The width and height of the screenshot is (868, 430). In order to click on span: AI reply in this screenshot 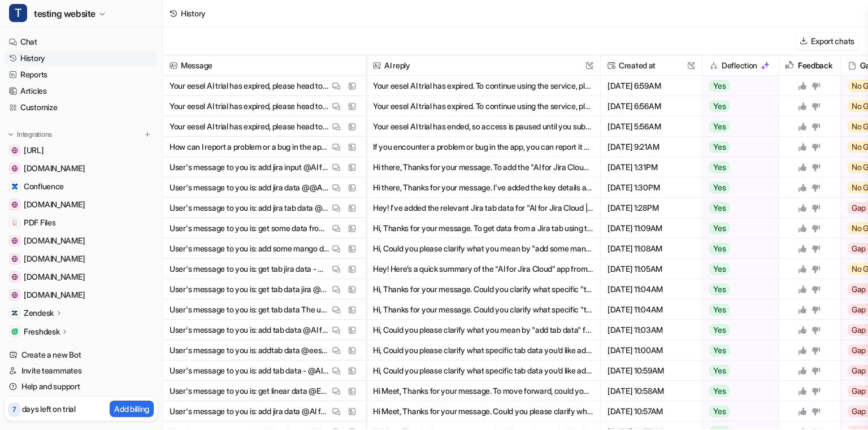, I will do `click(484, 65)`.